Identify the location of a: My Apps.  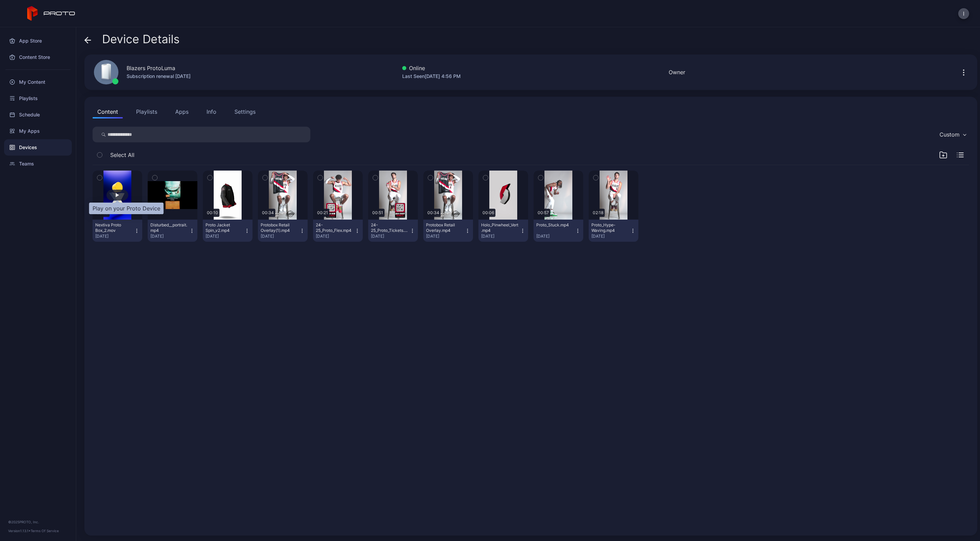
(38, 131).